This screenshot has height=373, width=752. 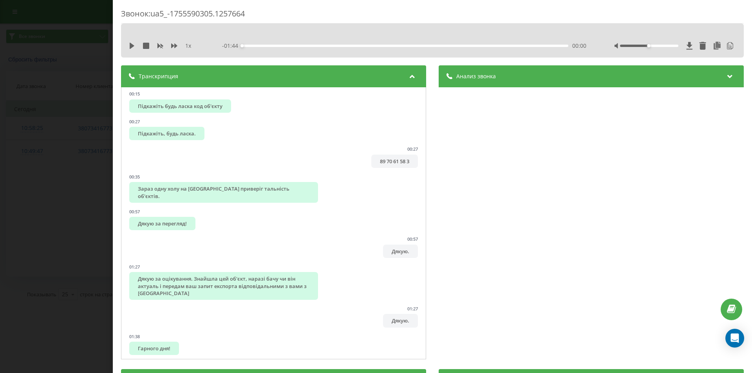 What do you see at coordinates (134, 337) in the screenshot?
I see `div: 01:38` at bounding box center [134, 337].